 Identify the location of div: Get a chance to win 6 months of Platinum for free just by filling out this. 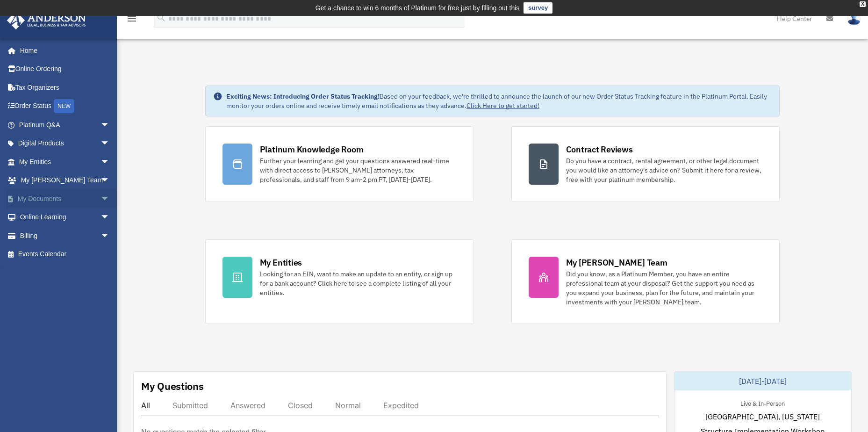
(417, 8).